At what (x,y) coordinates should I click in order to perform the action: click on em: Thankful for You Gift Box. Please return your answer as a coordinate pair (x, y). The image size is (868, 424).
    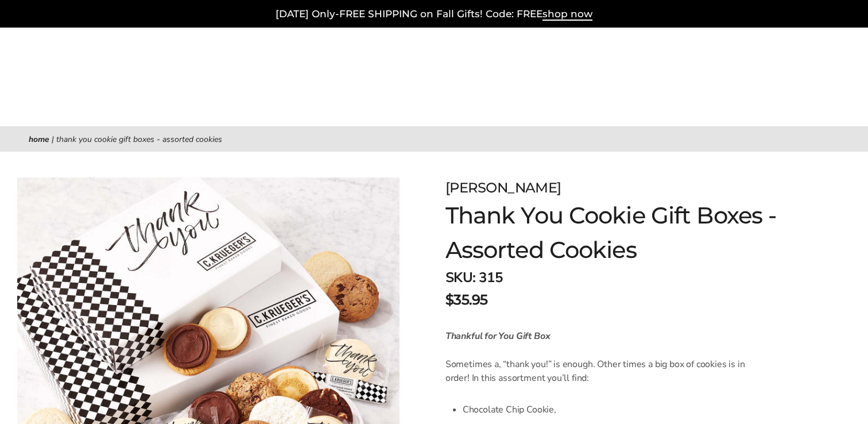
    Looking at the image, I should click on (498, 336).